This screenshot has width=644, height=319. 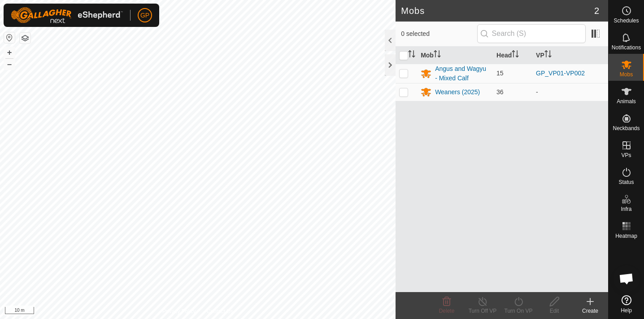 I want to click on img: Gallagher Logo, so click(x=67, y=15).